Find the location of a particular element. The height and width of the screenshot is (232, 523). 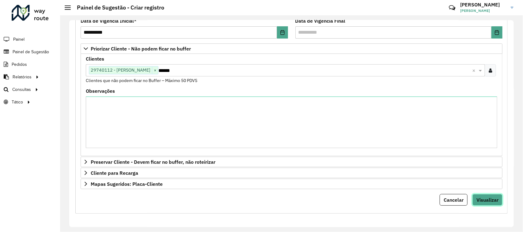

button: Visualizar is located at coordinates (488, 200).